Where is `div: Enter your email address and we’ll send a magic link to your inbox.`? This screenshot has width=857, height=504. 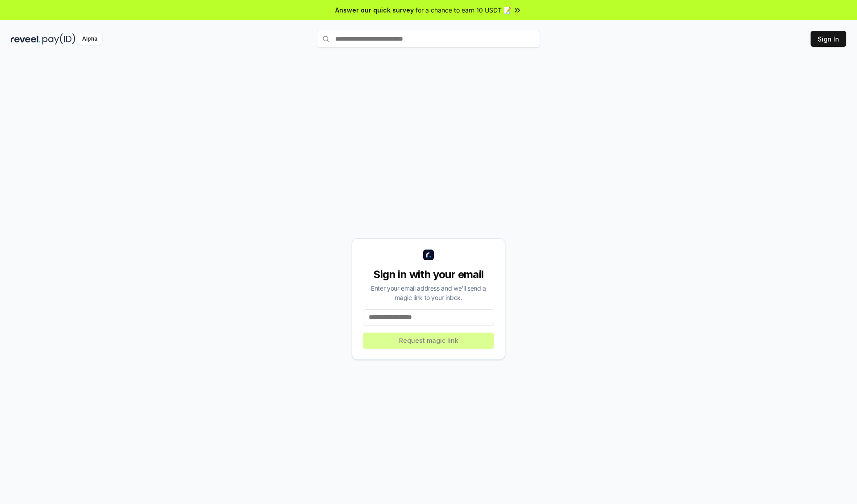
div: Enter your email address and we’ll send a magic link to your inbox. is located at coordinates (428, 293).